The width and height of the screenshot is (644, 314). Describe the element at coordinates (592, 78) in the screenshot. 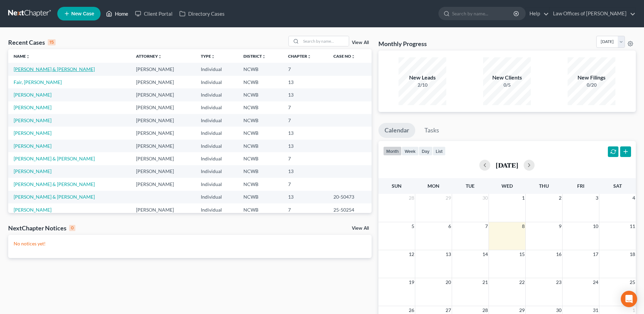

I see `div: New Filings` at that location.